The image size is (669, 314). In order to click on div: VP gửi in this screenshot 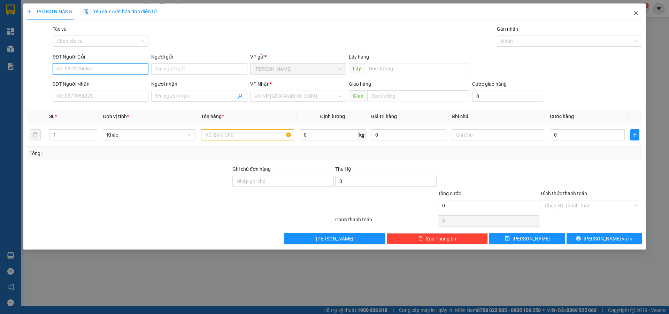, I will do `click(298, 57)`.